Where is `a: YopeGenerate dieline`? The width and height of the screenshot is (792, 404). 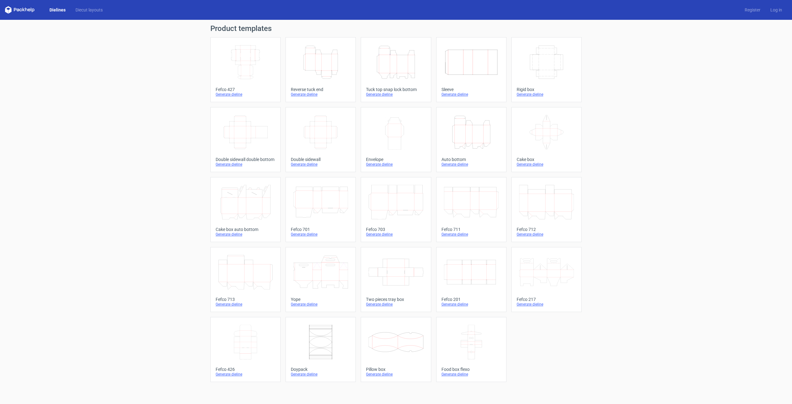
a: YopeGenerate dieline is located at coordinates (321, 279).